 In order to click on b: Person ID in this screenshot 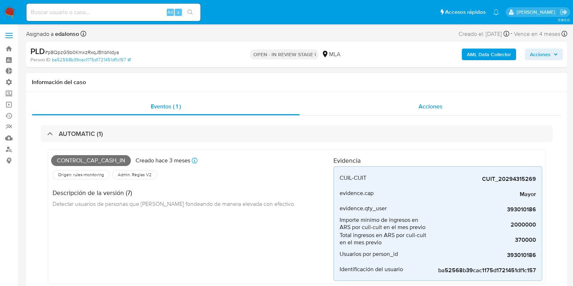, I will do `click(40, 60)`.